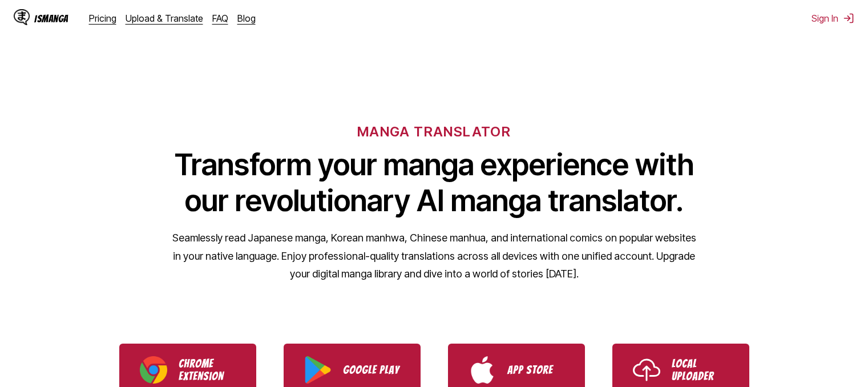 The height and width of the screenshot is (387, 868). Describe the element at coordinates (102, 18) in the screenshot. I see `a: Pricing` at that location.